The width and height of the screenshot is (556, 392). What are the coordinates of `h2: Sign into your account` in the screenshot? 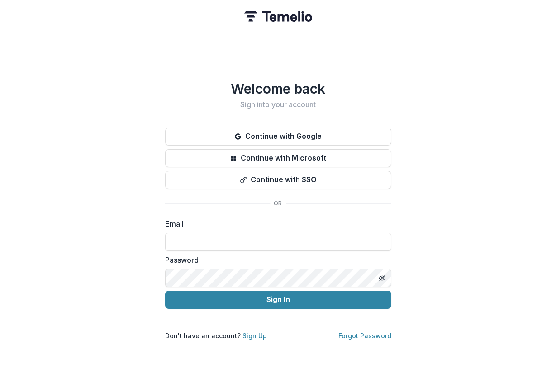 It's located at (278, 104).